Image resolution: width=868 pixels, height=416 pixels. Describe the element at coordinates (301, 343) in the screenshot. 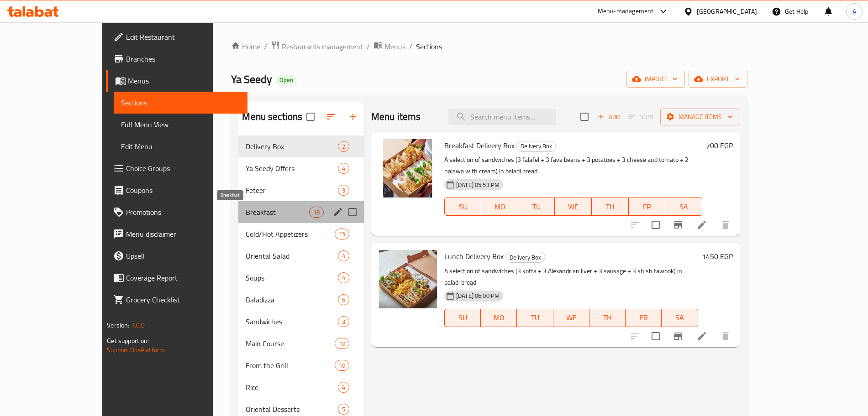

I see `div: Main Course10` at that location.